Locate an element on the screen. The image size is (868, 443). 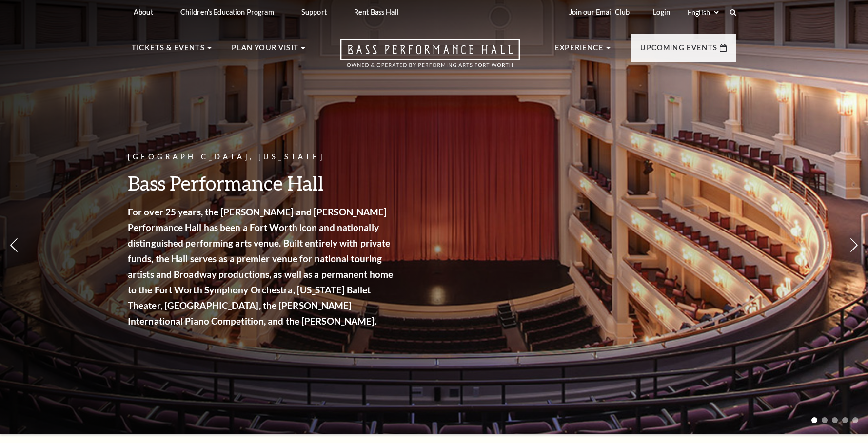
p: Children's Education Program is located at coordinates (227, 11).